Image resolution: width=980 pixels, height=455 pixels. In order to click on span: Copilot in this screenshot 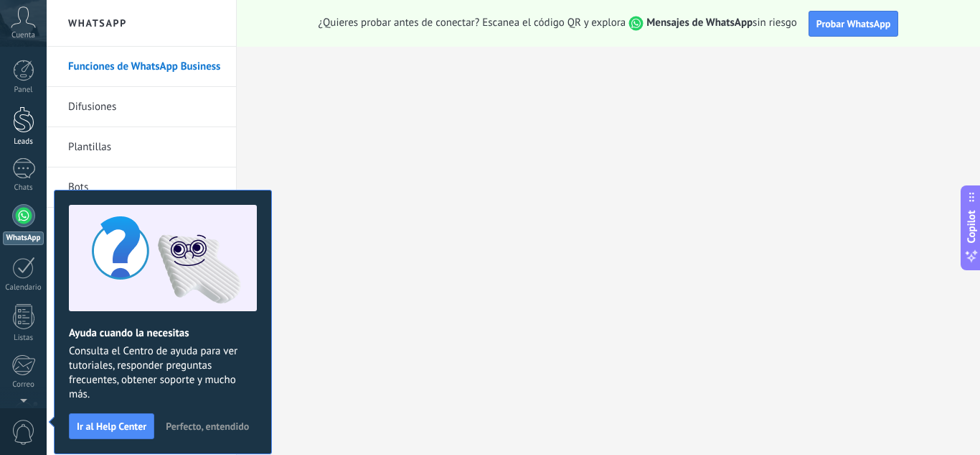, I will do `click(972, 226)`.